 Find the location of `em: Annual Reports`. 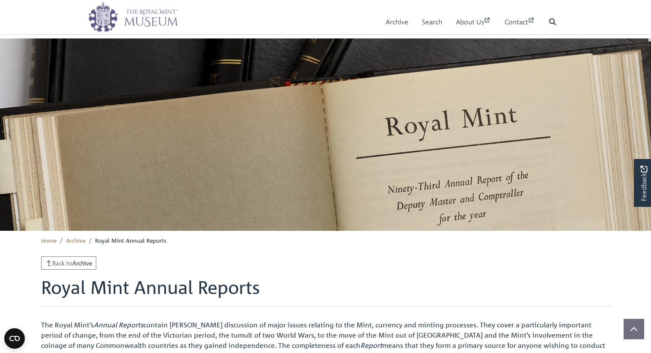

em: Annual Reports is located at coordinates (119, 325).